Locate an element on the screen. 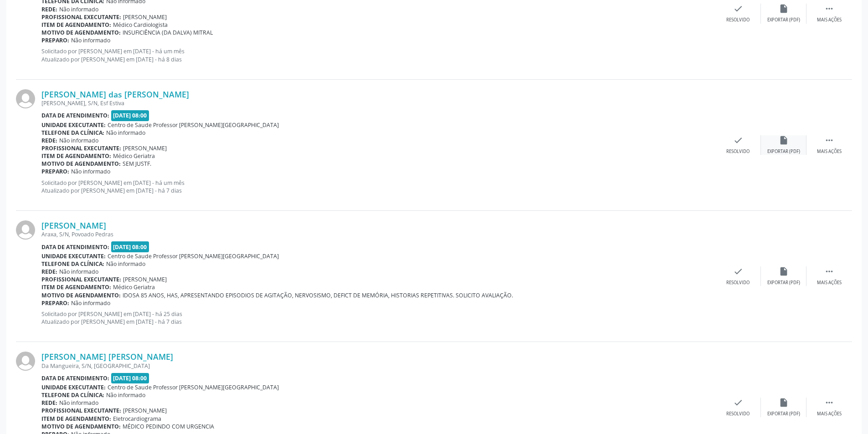 This screenshot has width=868, height=434. span: MÉDICO PEDINDO COM URGENCIA is located at coordinates (168, 426).